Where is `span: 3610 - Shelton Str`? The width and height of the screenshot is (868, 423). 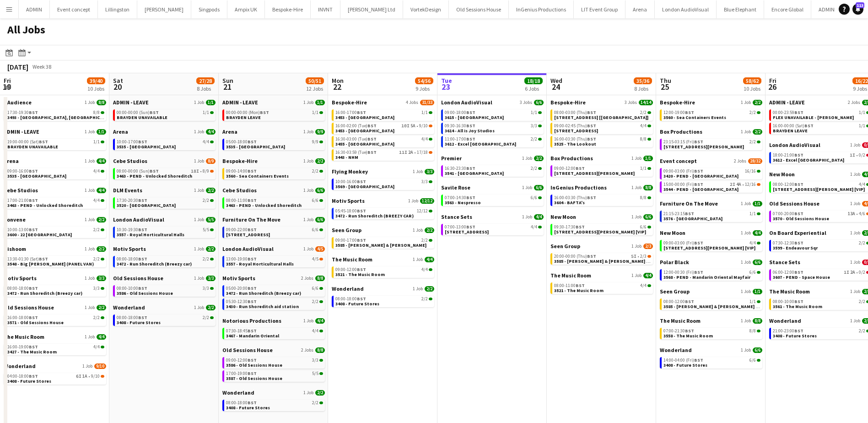 span: 3610 - Shelton Str is located at coordinates (704, 146).